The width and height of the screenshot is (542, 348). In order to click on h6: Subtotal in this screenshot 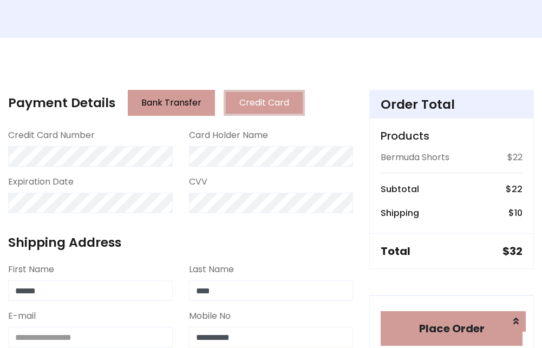, I will do `click(400, 189)`.